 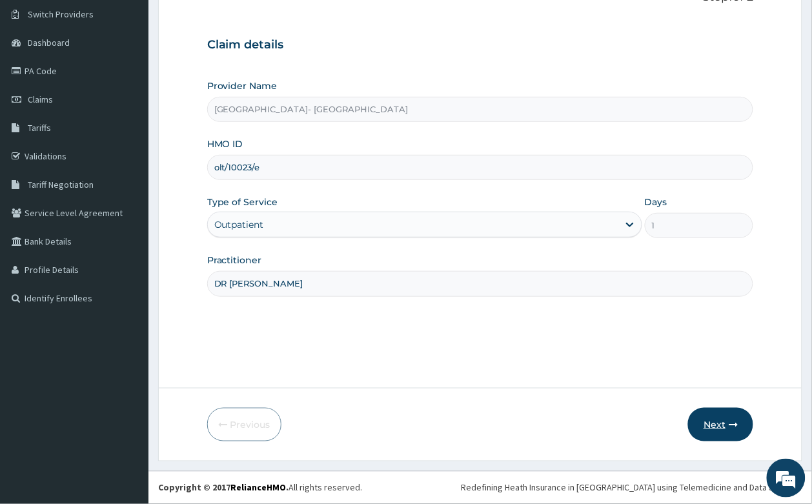 What do you see at coordinates (142, 80) in the screenshot?
I see `div: Chat with us now` at bounding box center [142, 80].